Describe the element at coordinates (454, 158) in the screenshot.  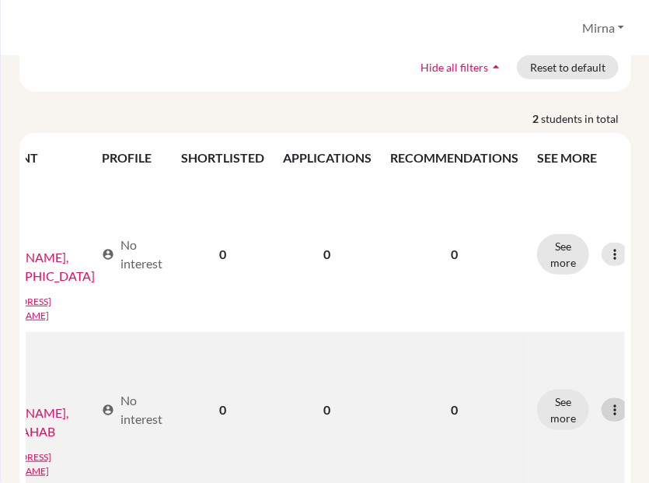
I see `th: RECOMMENDATIONS` at that location.